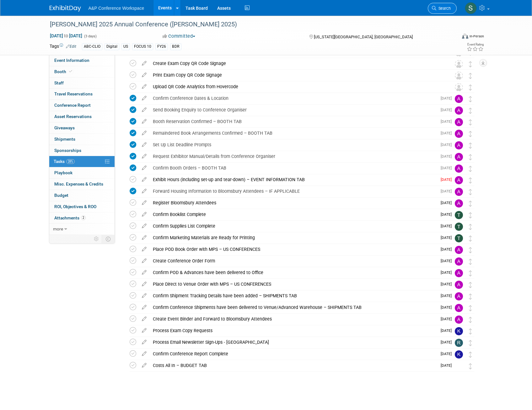 This screenshot has height=410, width=532. Describe the element at coordinates (82, 184) in the screenshot. I see `a: Misc. Expenses & Credits` at that location.